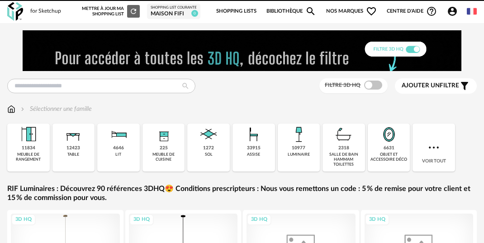 Image resolution: width=484 pixels, height=243 pixels. I want to click on span: Nos marques, so click(351, 11).